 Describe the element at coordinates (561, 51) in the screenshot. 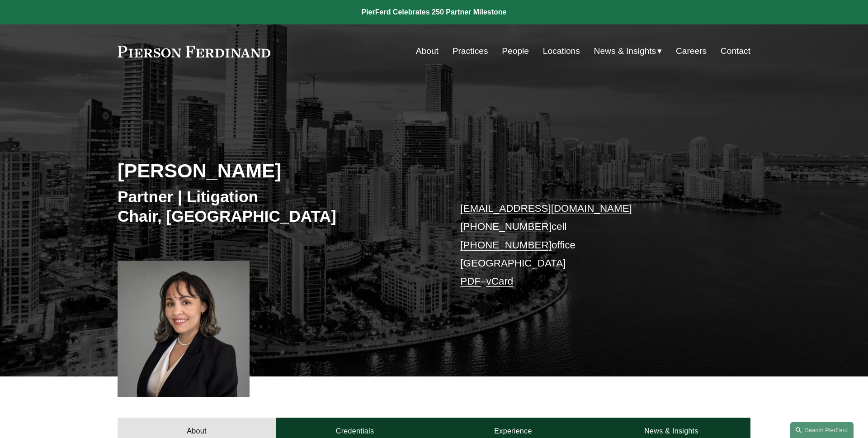

I see `a: Locations` at that location.